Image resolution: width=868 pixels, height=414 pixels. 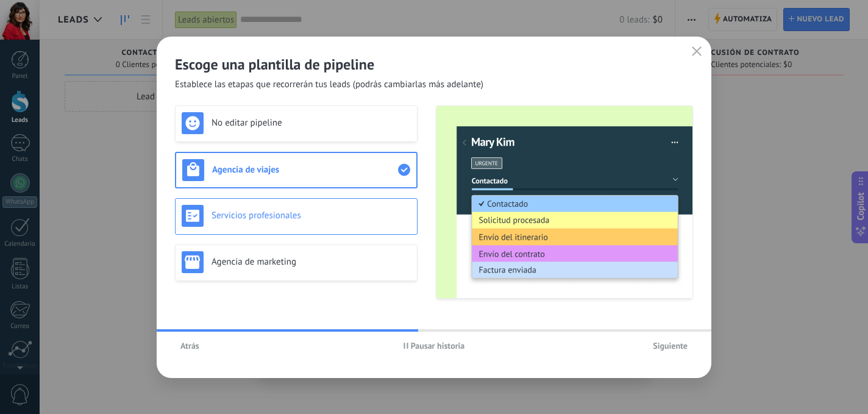 What do you see at coordinates (329, 85) in the screenshot?
I see `span: Establece las etapas que recorrerán tus leads (podrás cambiarlas más adelante)` at bounding box center [329, 85].